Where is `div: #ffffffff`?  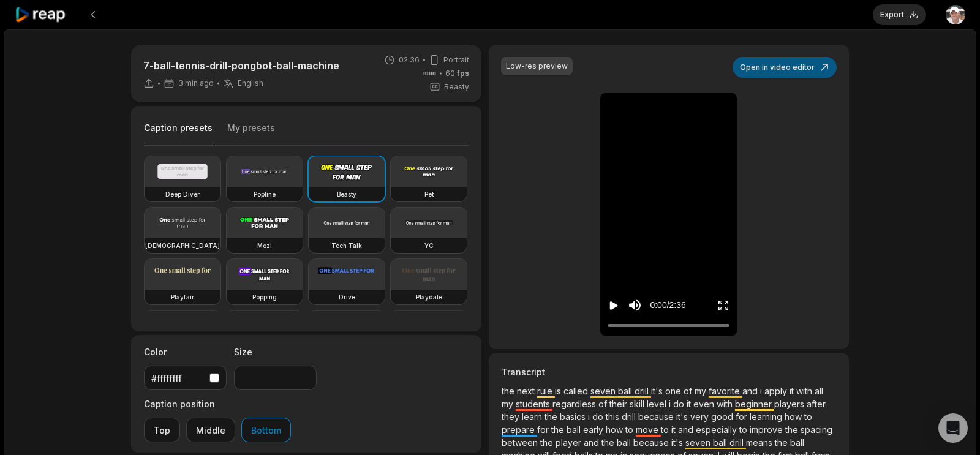
div: #ffffffff is located at coordinates (178, 378).